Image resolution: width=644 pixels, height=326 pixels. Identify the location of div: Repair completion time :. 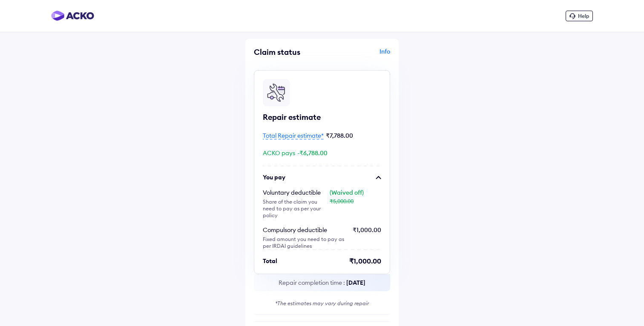
(322, 283).